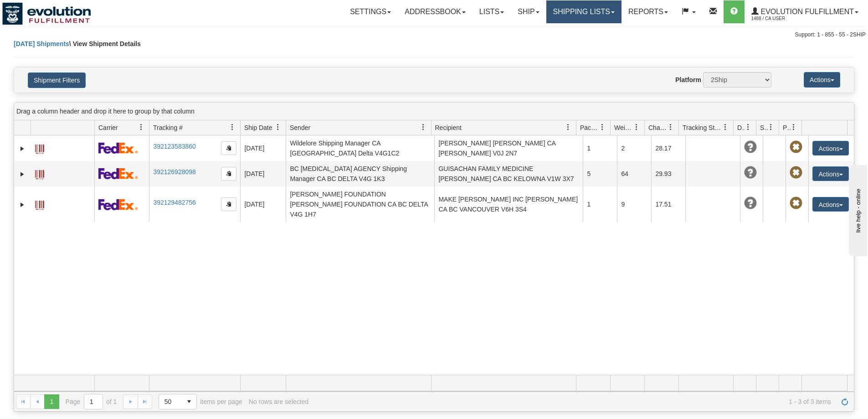 The width and height of the screenshot is (868, 419). I want to click on span: Tracking #, so click(168, 128).